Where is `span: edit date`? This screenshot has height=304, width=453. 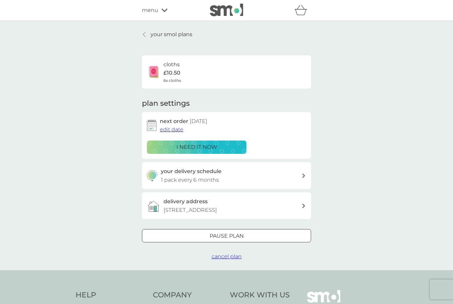 span: edit date is located at coordinates (172, 129).